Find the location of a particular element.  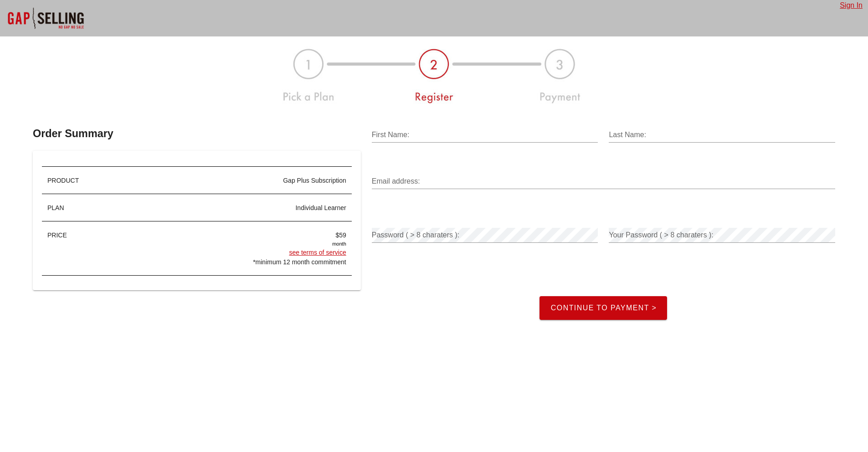

div: individual learner is located at coordinates (236, 208).